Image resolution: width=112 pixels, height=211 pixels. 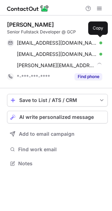 What do you see at coordinates (62, 149) in the screenshot?
I see `span: Find work email` at bounding box center [62, 149].